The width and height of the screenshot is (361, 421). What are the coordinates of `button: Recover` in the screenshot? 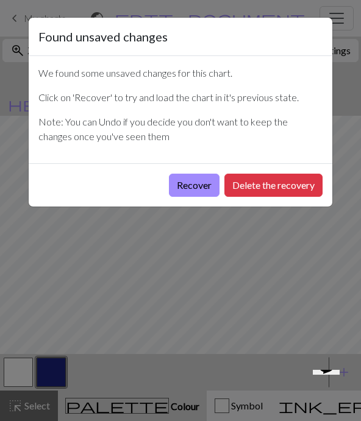 It's located at (194, 185).